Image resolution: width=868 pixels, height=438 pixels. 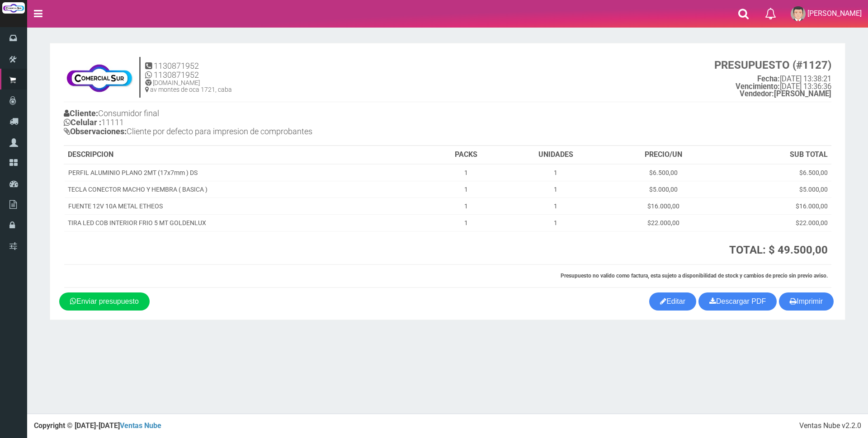 I want to click on a: Descargar PDF, so click(x=737, y=302).